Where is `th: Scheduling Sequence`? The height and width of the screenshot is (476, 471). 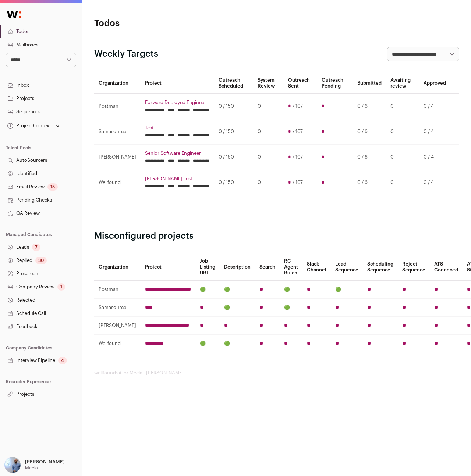
th: Scheduling Sequence is located at coordinates (380, 267).